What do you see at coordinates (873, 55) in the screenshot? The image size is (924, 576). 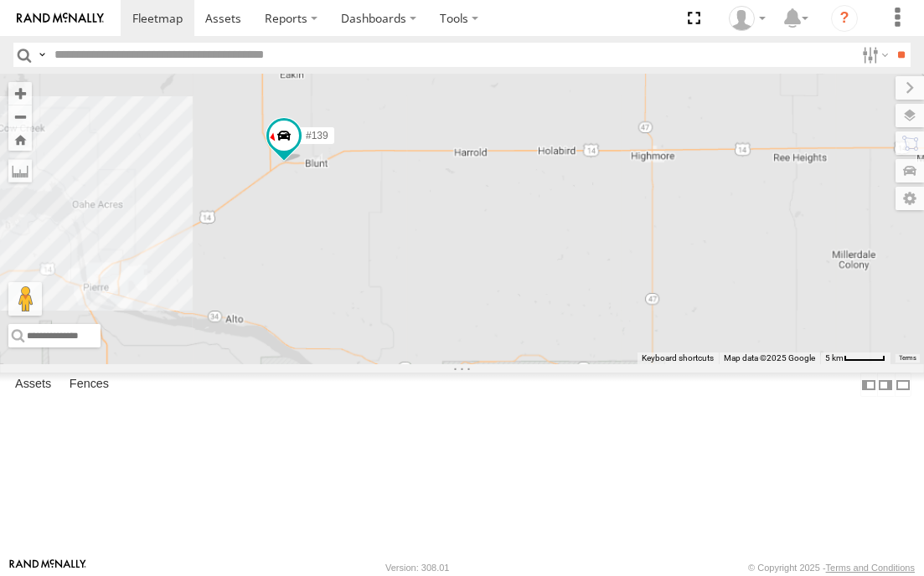 I see `label: Search Filter Options` at bounding box center [873, 55].